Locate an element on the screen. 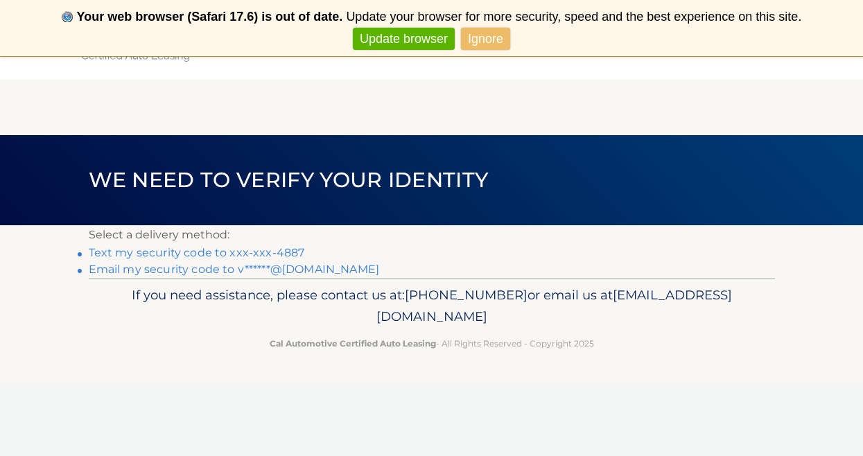  b: Your web browser (Safari 17.6) is out of date. is located at coordinates (210, 17).